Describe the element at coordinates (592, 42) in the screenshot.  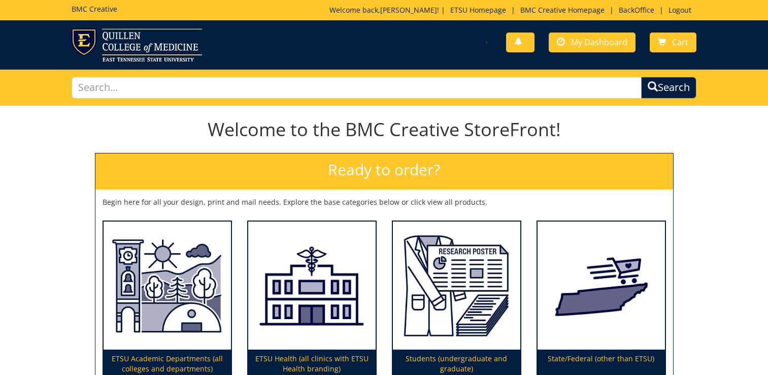
I see `a: My Dashboard` at that location.